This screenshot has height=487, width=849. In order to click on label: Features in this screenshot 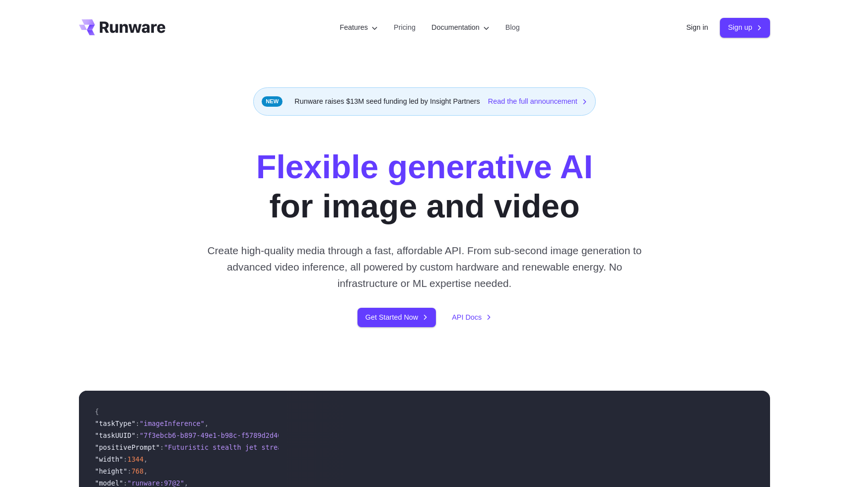, I will do `click(359, 27)`.